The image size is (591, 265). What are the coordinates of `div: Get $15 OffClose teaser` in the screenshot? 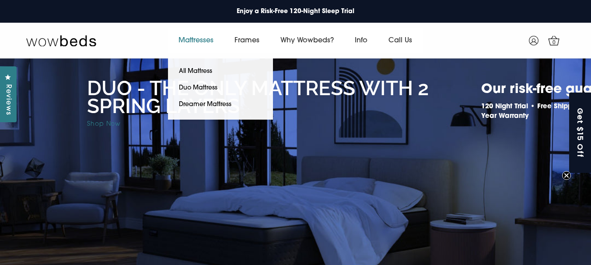 It's located at (580, 133).